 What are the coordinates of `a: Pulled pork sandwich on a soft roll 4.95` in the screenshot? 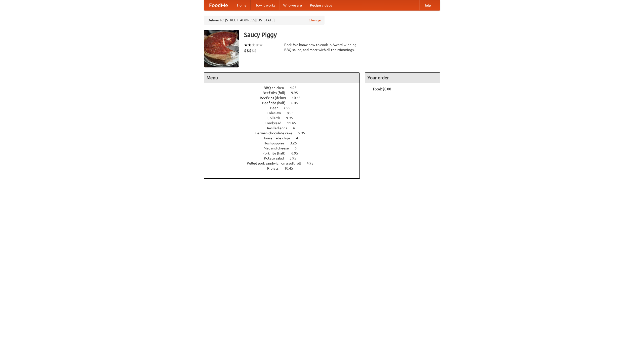 It's located at (285, 163).